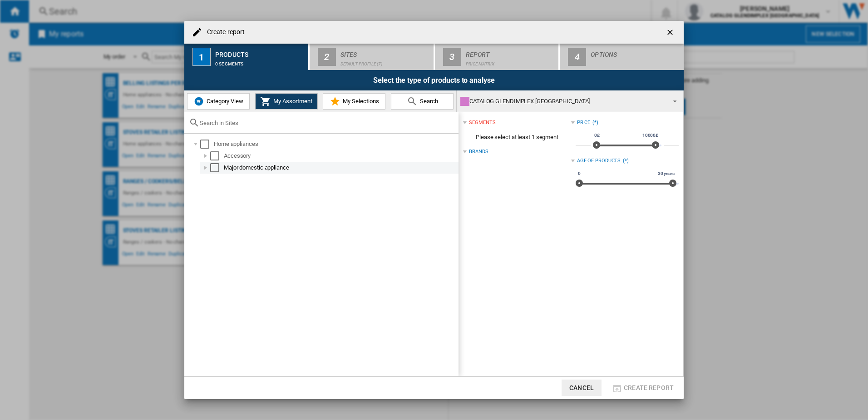  I want to click on div: Age of products, so click(599, 161).